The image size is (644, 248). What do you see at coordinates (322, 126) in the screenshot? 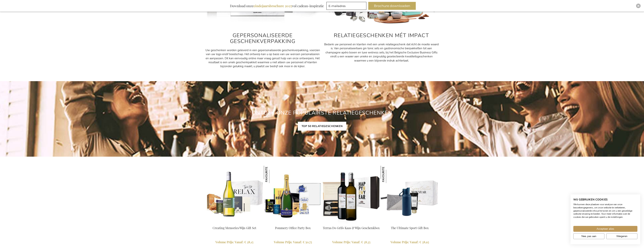
I see `a: TOP 50 RELATIEGESCHENKEN` at bounding box center [322, 126].